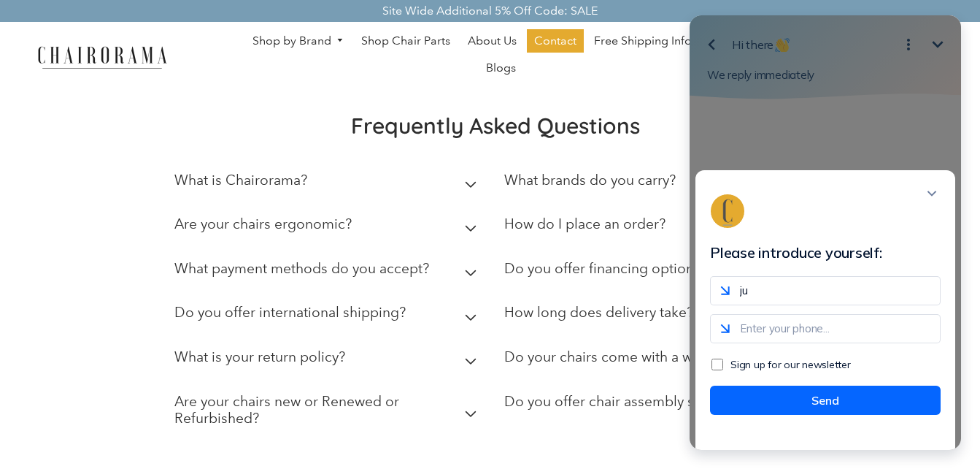 The image size is (980, 469). What do you see at coordinates (492, 41) in the screenshot?
I see `span: About Us` at bounding box center [492, 41].